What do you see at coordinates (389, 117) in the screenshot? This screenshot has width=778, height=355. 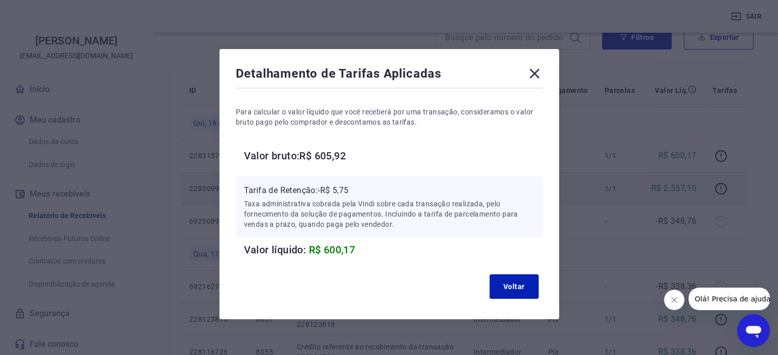 I see `p: Para calcular o valor líquido que você receberá por uma transação, consideramos o valor bruto pag...` at bounding box center [389, 117].